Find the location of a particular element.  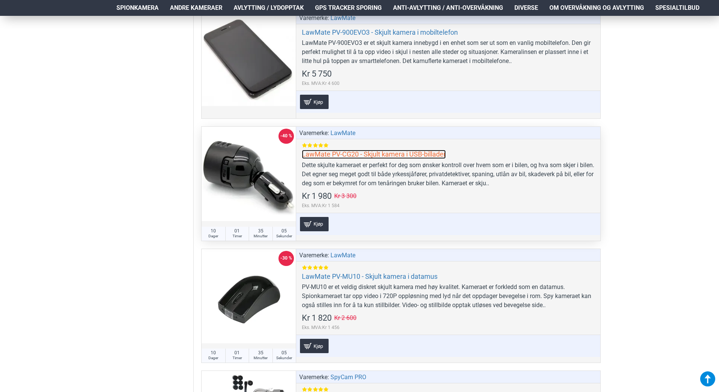

span: Anti-avlytting / Anti-overvåkning is located at coordinates (448, 8).